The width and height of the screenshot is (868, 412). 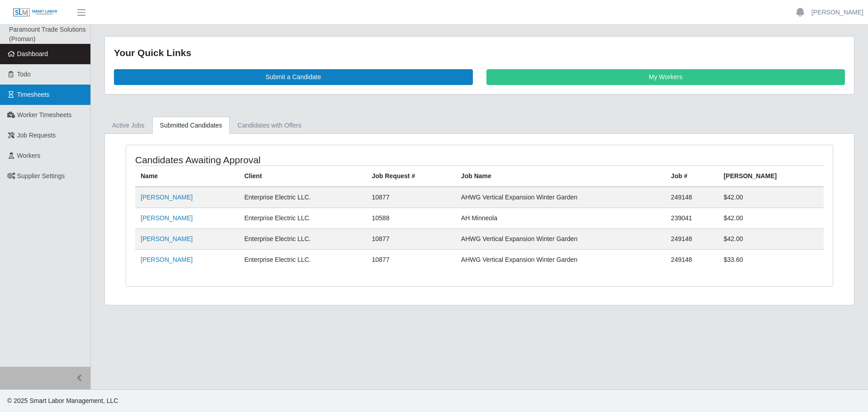 What do you see at coordinates (692, 176) in the screenshot?
I see `th: Job #` at bounding box center [692, 176].